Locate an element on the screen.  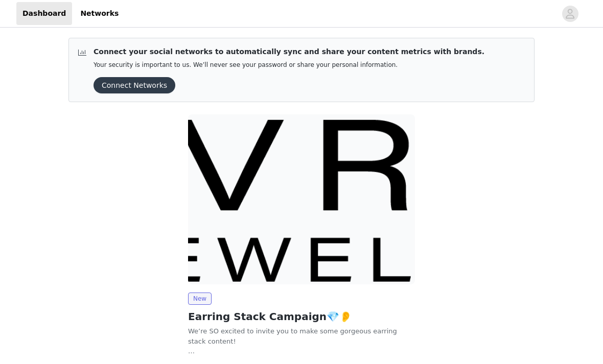
p: Connect your social networks to automatically sync and share your content metrics with brands. is located at coordinates (289, 51).